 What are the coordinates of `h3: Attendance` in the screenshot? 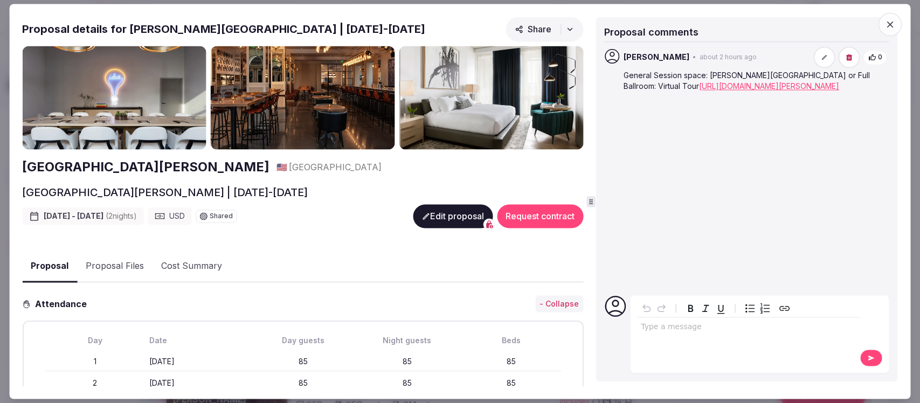 It's located at (63, 304).